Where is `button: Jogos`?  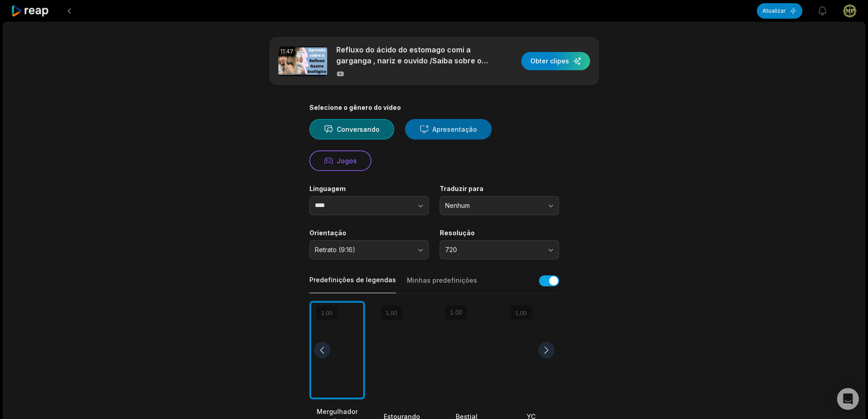 button: Jogos is located at coordinates (340, 161).